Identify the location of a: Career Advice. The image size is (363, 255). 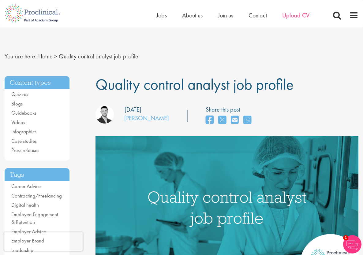
(26, 186).